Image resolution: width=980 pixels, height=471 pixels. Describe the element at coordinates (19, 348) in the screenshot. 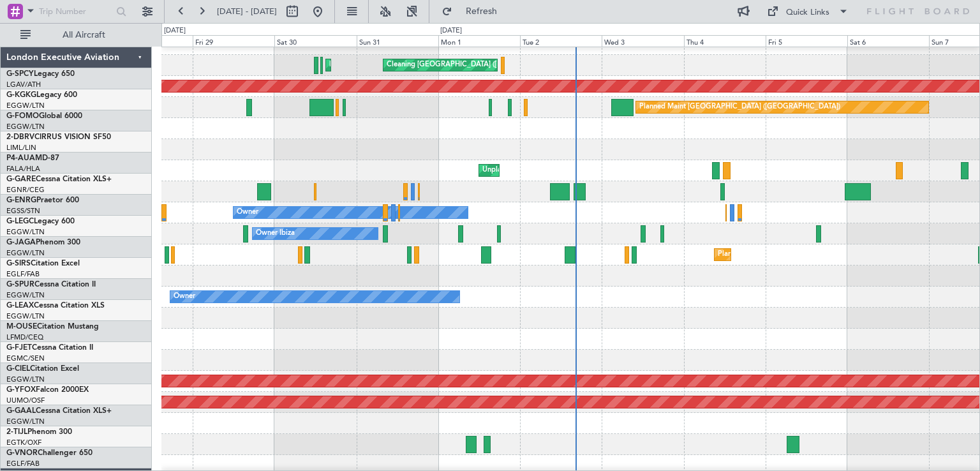

I see `span: G-FJET` at that location.